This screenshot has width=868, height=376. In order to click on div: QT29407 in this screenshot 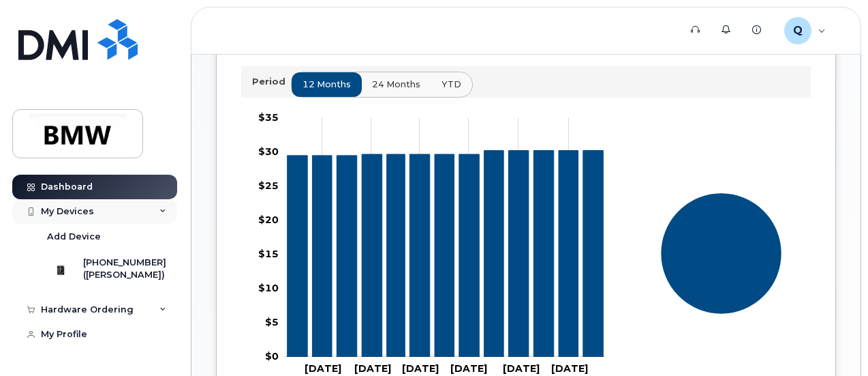, I will do `click(805, 31)`.